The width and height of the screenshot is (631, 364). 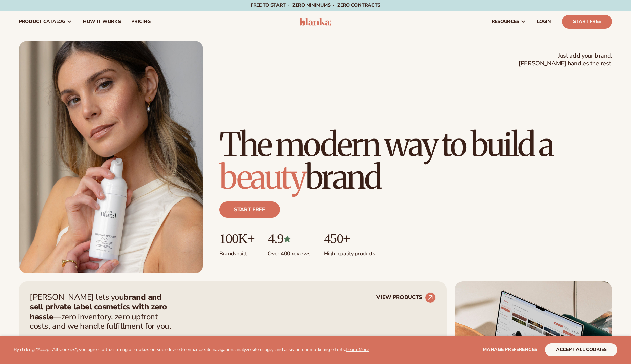 I want to click on h1: The modern way to build a brand, so click(x=416, y=161).